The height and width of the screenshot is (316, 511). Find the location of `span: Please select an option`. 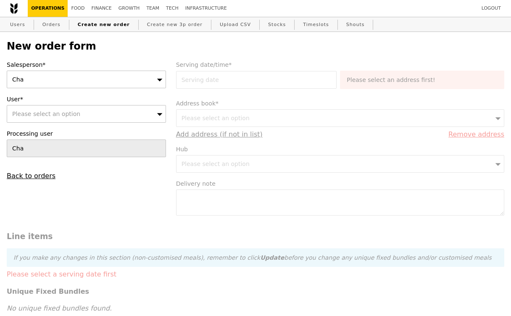

span: Please select an option is located at coordinates (46, 114).